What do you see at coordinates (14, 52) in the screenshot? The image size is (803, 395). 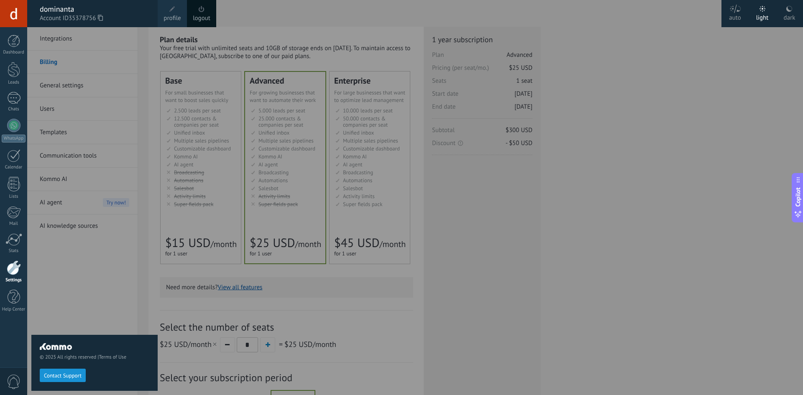 I see `div: Dashboard` at bounding box center [14, 52].